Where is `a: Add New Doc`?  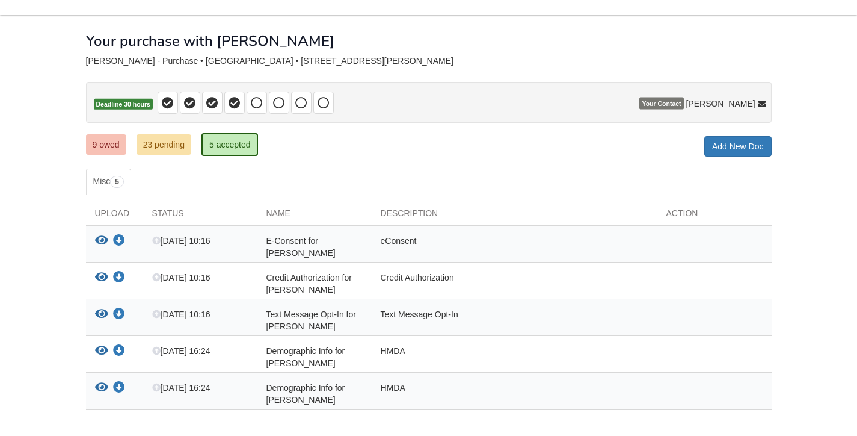
a: Add New Doc is located at coordinates (738, 146).